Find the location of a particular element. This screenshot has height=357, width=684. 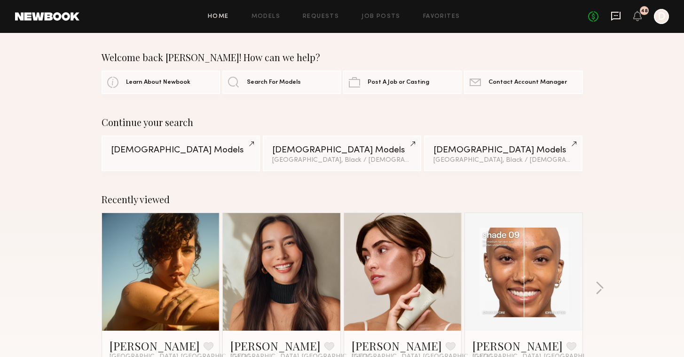

a: Job Posts is located at coordinates (381, 16).